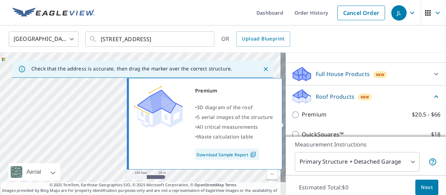 Image resolution: width=446 pixels, height=195 pixels. I want to click on p: Roof Products, so click(335, 97).